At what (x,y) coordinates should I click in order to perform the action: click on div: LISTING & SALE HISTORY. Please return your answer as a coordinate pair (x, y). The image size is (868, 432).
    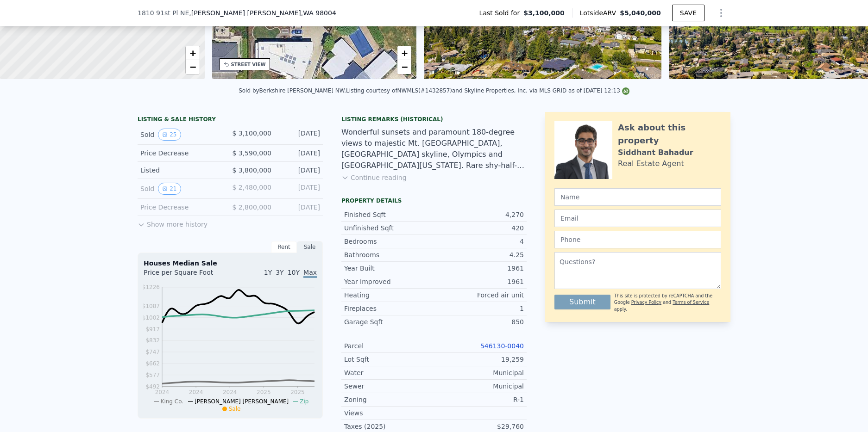
    Looking at the image, I should click on (230, 120).